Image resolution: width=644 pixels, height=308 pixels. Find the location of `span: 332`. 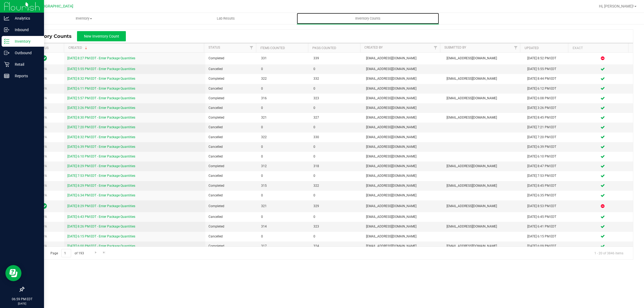

span: 332 is located at coordinates (336, 79).